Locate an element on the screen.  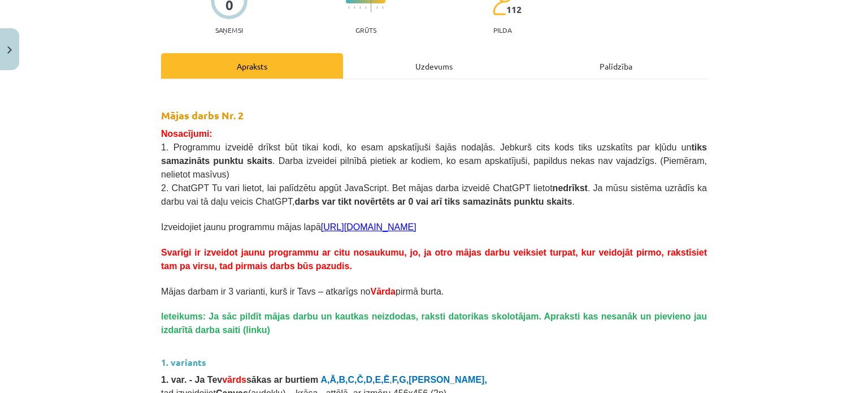
div: Palīdzība is located at coordinates (616, 65).